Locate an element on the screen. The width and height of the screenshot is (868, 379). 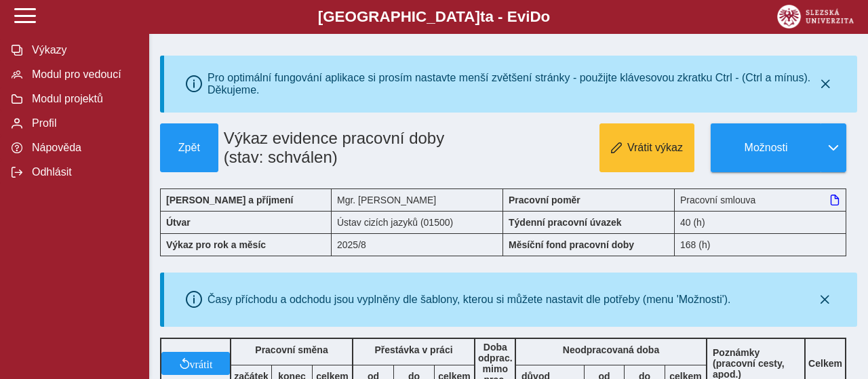
div: Časy příchodu a odchodu jsou vyplněny dle šablony, kterou si můžete nastavit dle potřeby (menu 'M... is located at coordinates (470, 300).